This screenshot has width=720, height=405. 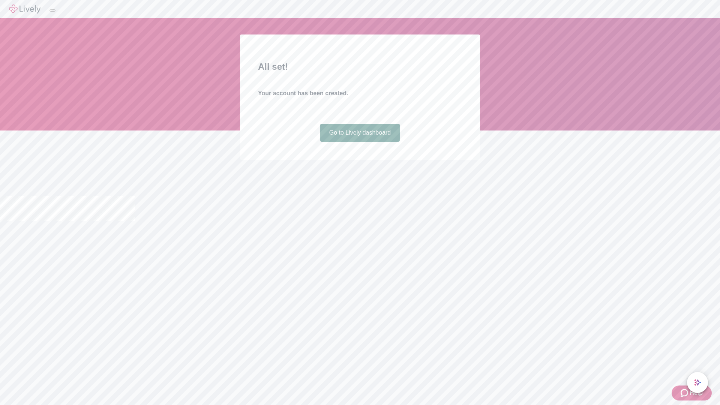 I want to click on img: Lively, so click(x=25, y=9).